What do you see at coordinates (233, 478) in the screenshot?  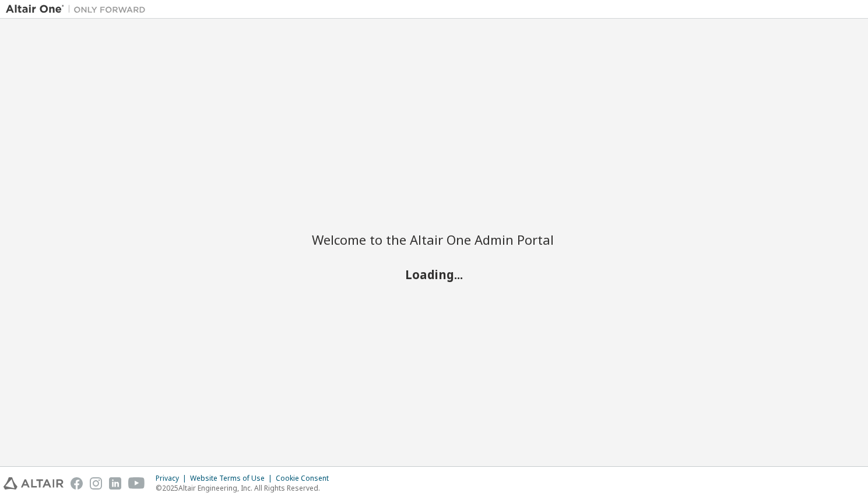 I see `div: Website Terms of Use` at bounding box center [233, 478].